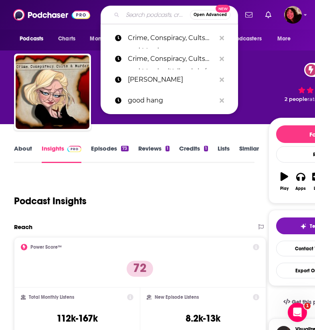 This screenshot has width=315, height=330. Describe the element at coordinates (293, 15) in the screenshot. I see `img: User Profile` at that location.